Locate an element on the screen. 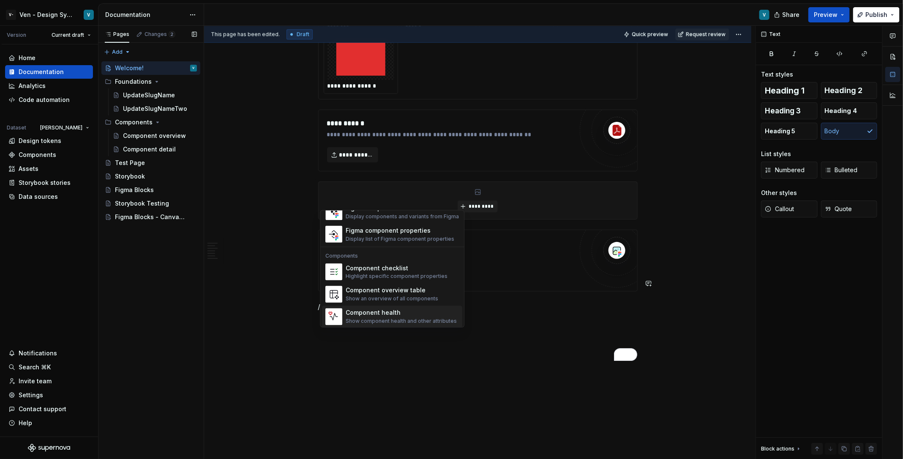 This screenshot has height=459, width=903. span: Numbered is located at coordinates (785, 170).